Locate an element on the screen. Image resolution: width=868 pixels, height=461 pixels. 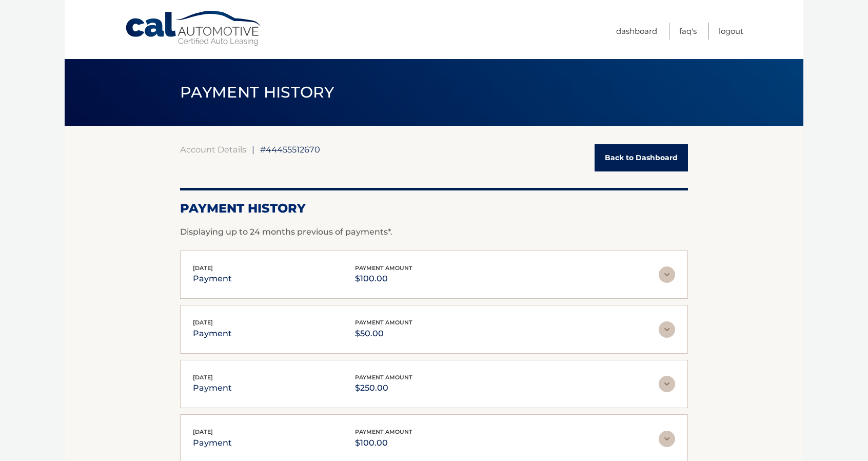
a: Cal Automotive is located at coordinates (194, 28).